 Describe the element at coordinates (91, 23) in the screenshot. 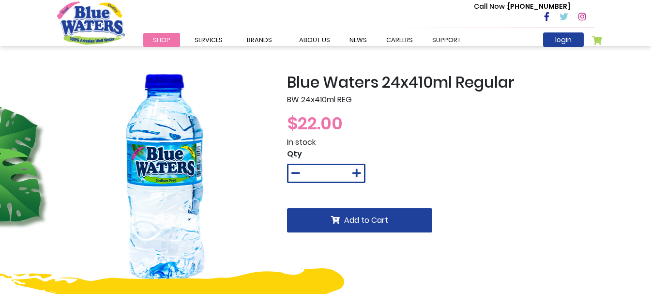

I see `a: store logo` at that location.